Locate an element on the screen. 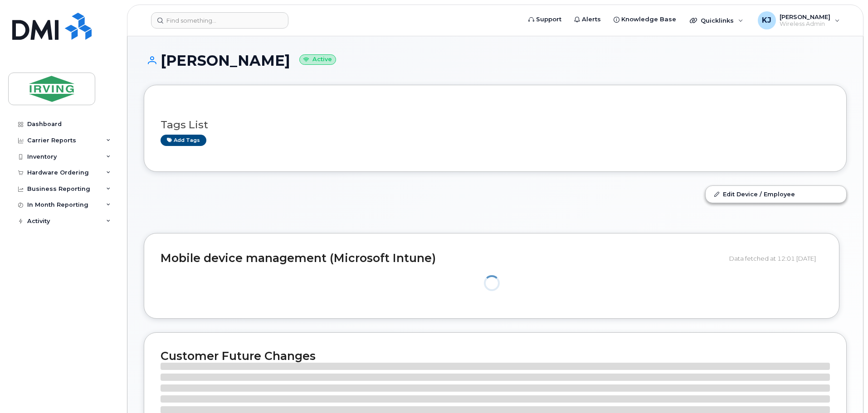 This screenshot has height=413, width=868. h2: Customer Future Changes is located at coordinates (495, 356).